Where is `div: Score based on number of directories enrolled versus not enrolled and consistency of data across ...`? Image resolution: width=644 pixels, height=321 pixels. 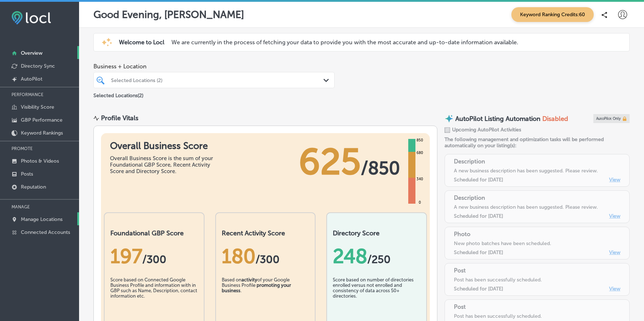
div: Score based on number of directories enrolled versus not enrolled and consistency of data across ... is located at coordinates (377, 295).